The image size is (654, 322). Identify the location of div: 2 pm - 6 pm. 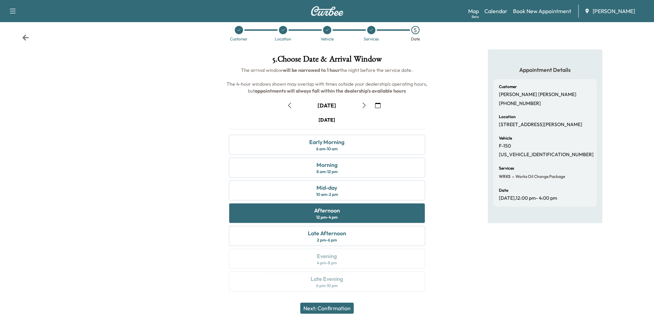
(327, 240).